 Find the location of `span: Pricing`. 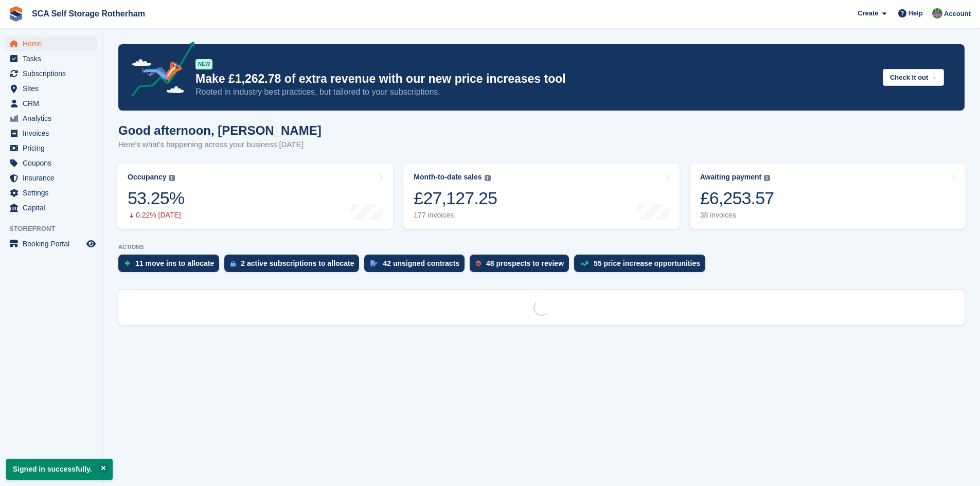

span: Pricing is located at coordinates (54, 149).